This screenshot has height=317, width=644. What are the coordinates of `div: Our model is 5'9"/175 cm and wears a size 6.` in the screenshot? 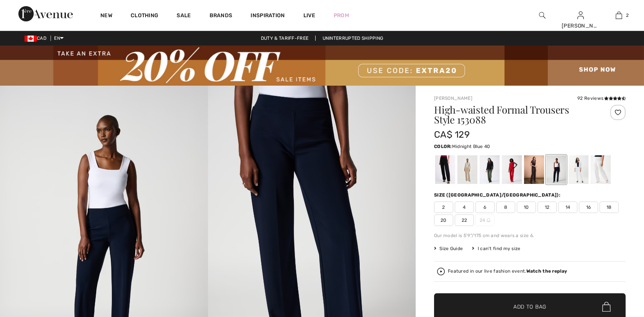 It's located at (530, 236).